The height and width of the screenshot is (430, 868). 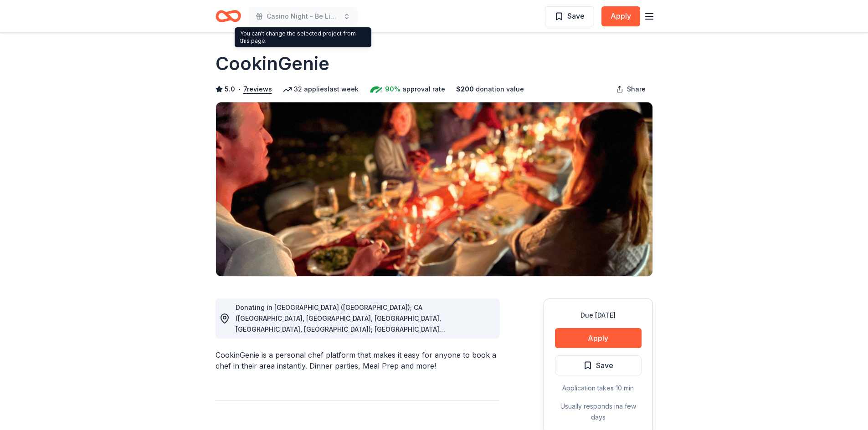 I want to click on button: Casino Night - Be Like Brit 15 Years, so click(x=303, y=17).